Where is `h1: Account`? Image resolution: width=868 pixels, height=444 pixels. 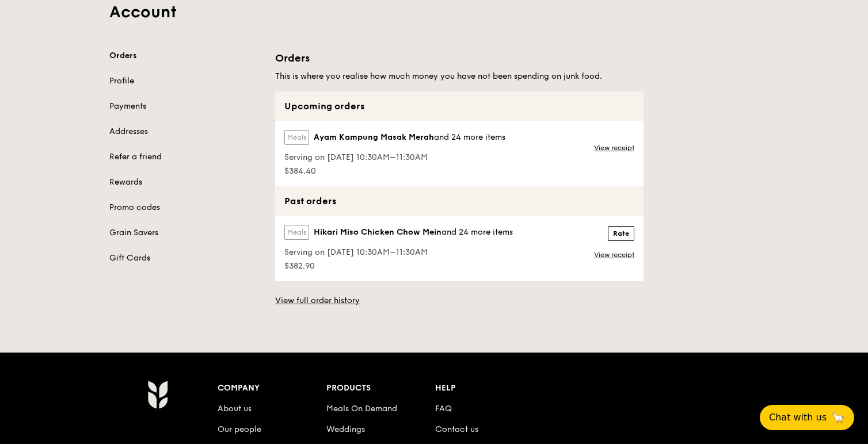
h1: Account is located at coordinates (434, 12).